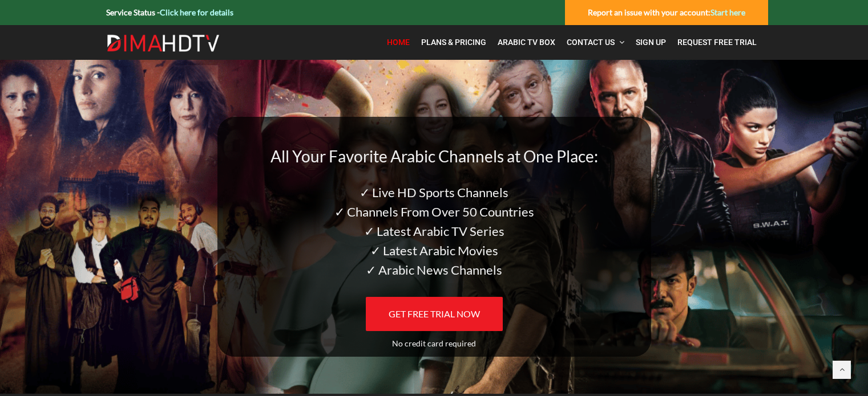 The height and width of the screenshot is (396, 868). What do you see at coordinates (196, 12) in the screenshot?
I see `a: Click here for details` at bounding box center [196, 12].